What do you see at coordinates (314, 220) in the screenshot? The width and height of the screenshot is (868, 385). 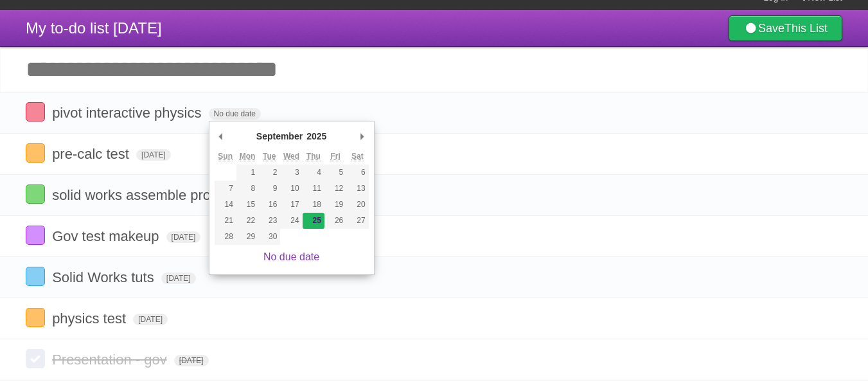 I see `button: 25` at bounding box center [314, 220].